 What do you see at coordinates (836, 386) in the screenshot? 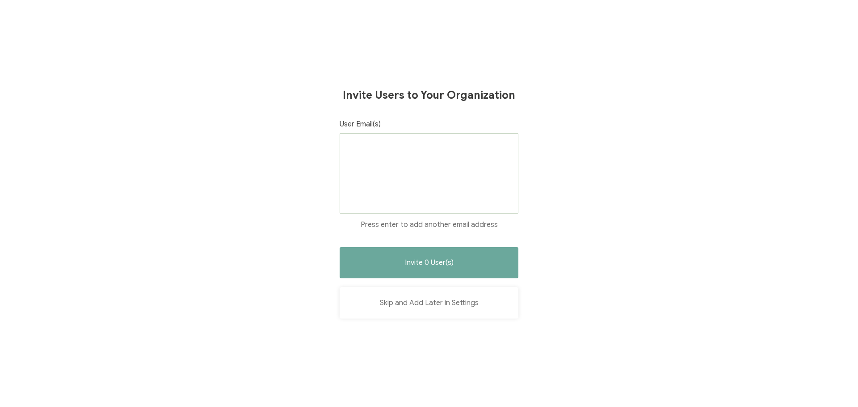
I see `div: Chat Widget` at bounding box center [836, 386].